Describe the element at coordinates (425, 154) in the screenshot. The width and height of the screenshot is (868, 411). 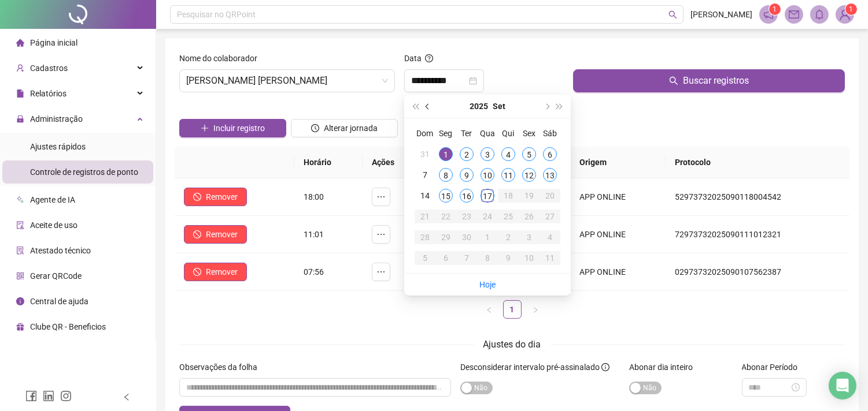
I see `div: 31` at that location.